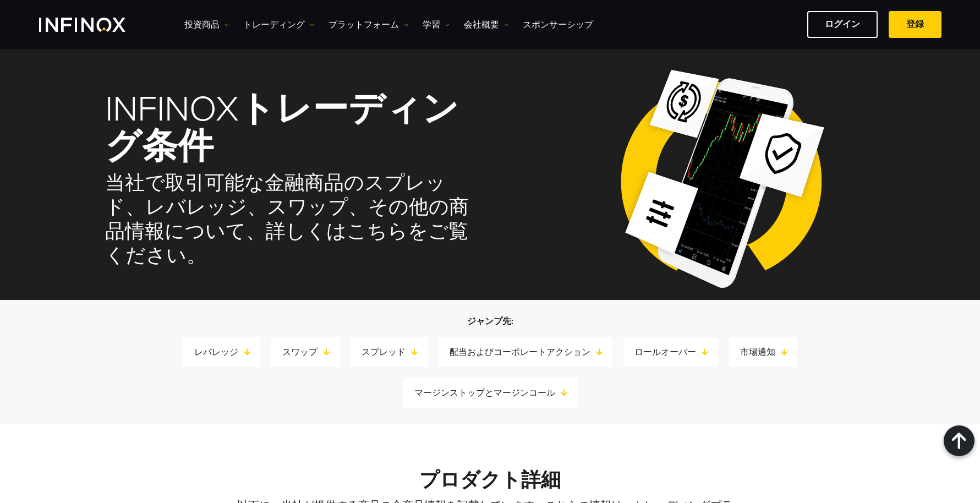 This screenshot has width=980, height=503. Describe the element at coordinates (279, 25) in the screenshot. I see `a: トレーディング` at that location.